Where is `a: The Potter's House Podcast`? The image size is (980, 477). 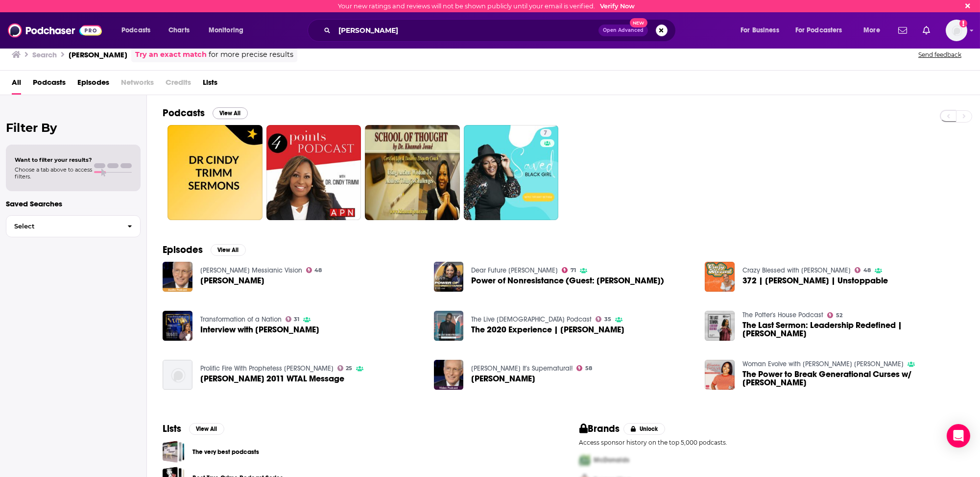
a: The Potter's House Podcast is located at coordinates (783, 315).